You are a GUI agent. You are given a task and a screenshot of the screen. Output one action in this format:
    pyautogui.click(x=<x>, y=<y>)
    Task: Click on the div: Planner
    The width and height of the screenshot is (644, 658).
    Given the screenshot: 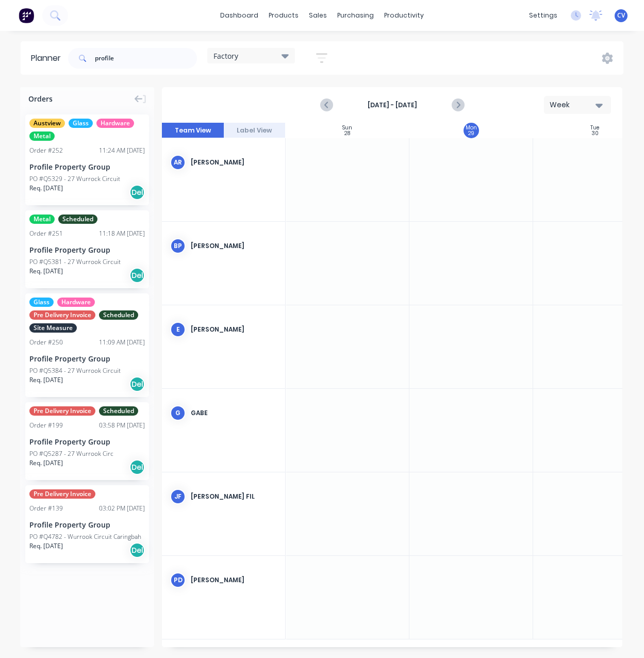 What is the action you would take?
    pyautogui.click(x=49, y=58)
    